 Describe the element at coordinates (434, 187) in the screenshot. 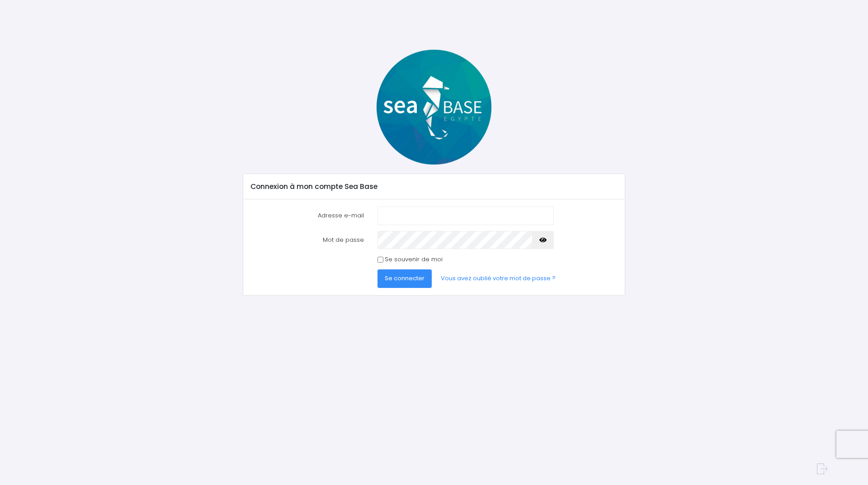

I see `div: Connexion à mon compte Sea Base` at that location.